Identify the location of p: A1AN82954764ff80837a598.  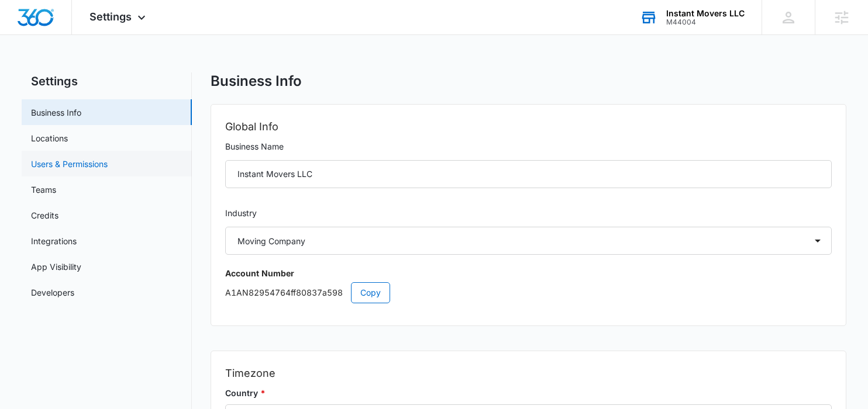
(528, 293).